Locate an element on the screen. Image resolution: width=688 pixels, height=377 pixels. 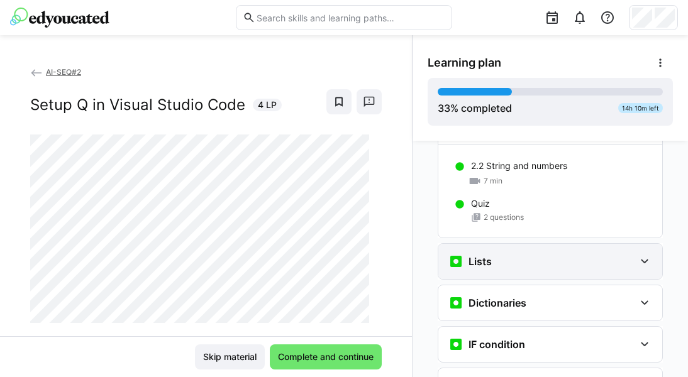
button: Skip material is located at coordinates (229, 357).